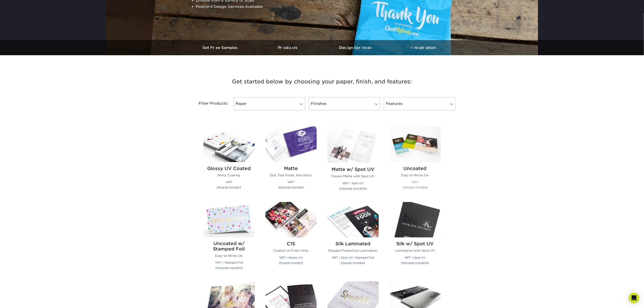 The image size is (644, 308). Describe the element at coordinates (291, 161) in the screenshot. I see `a: Matte Postcards Matte Dull, Flat Finish, Not Shiny 14PT 100cards from$30` at that location.